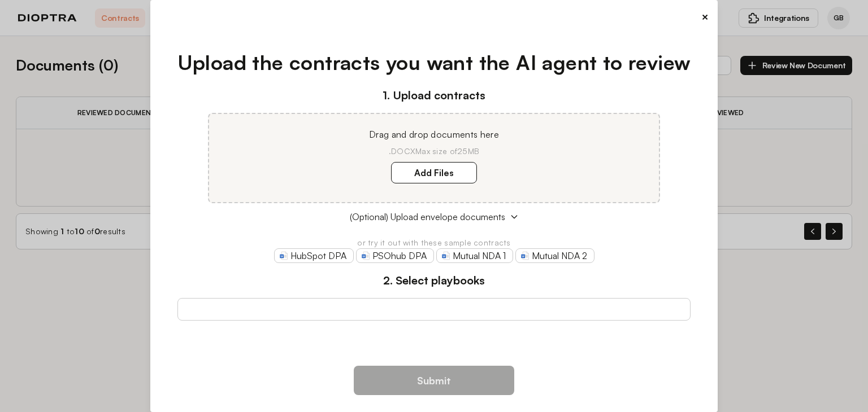 This screenshot has height=412, width=868. I want to click on a: HubSpot DPA, so click(314, 256).